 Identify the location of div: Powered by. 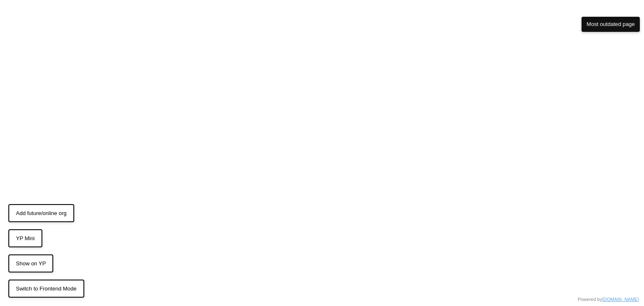
(608, 299).